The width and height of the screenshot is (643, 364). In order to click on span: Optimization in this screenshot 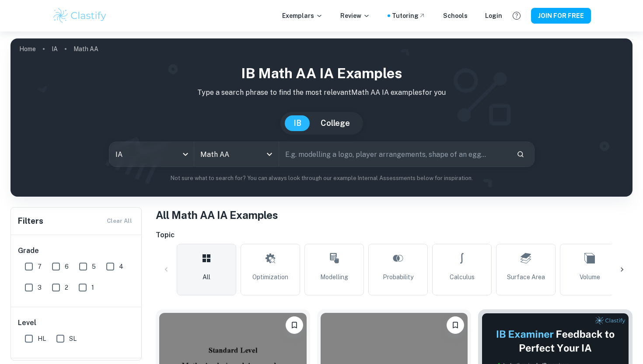, I will do `click(270, 277)`.